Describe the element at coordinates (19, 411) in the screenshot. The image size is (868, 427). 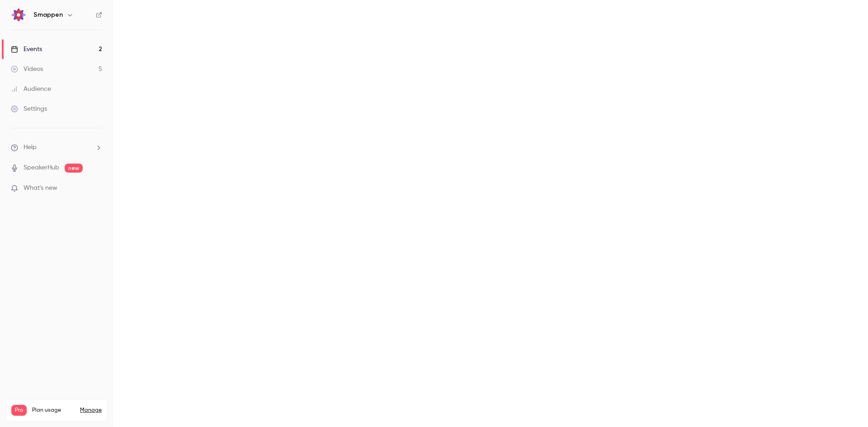
I see `span: Pro` at that location.